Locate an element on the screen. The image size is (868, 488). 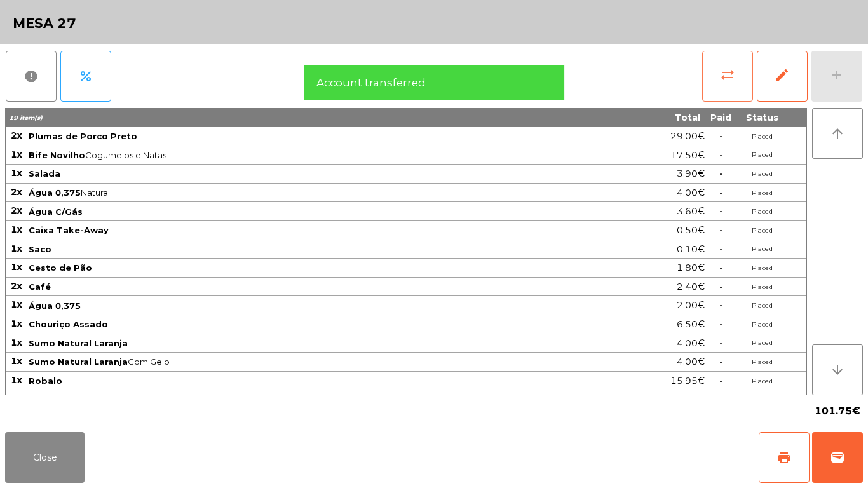
th: Paid is located at coordinates (721, 117).